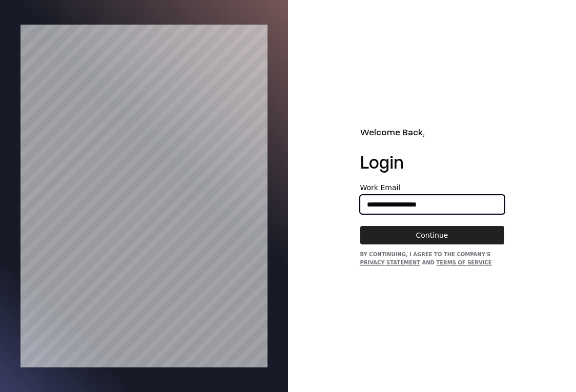 The image size is (576, 392). I want to click on div: By continuing, I agree to the Company's and, so click(432, 258).